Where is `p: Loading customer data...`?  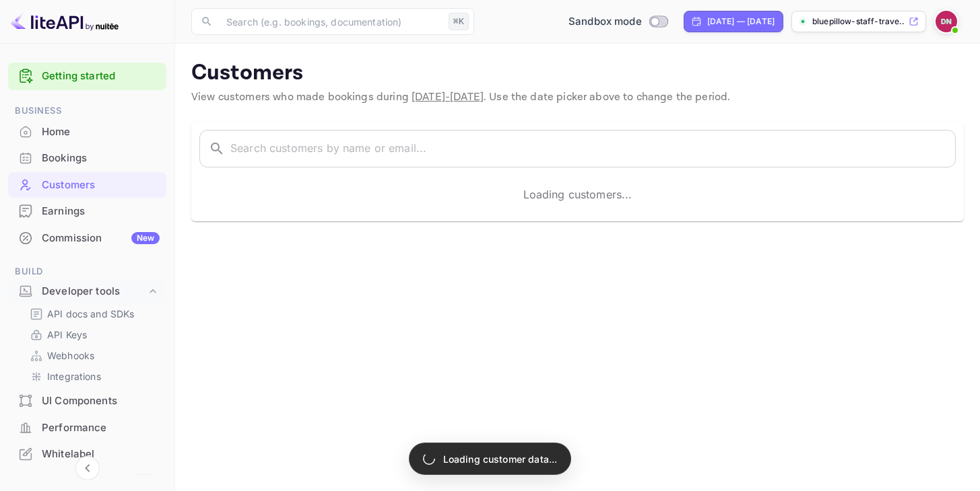
p: Loading customer data... is located at coordinates (500, 459).